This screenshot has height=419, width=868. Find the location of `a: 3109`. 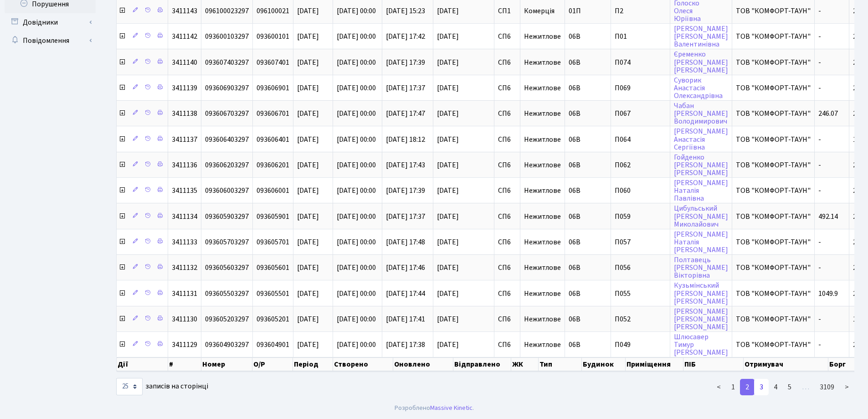

a: 3109 is located at coordinates (827, 387).